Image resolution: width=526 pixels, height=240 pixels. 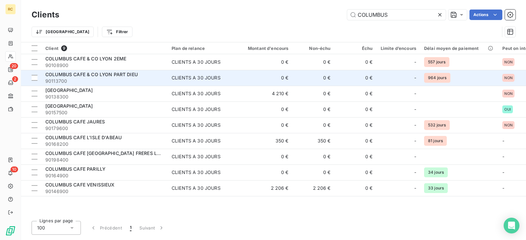 I want to click on button: Actions, so click(x=486, y=15).